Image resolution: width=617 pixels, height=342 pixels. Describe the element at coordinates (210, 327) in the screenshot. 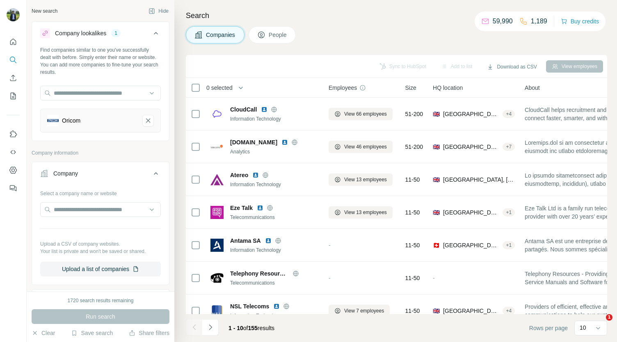

I see `button: Navigate to next page` at that location.